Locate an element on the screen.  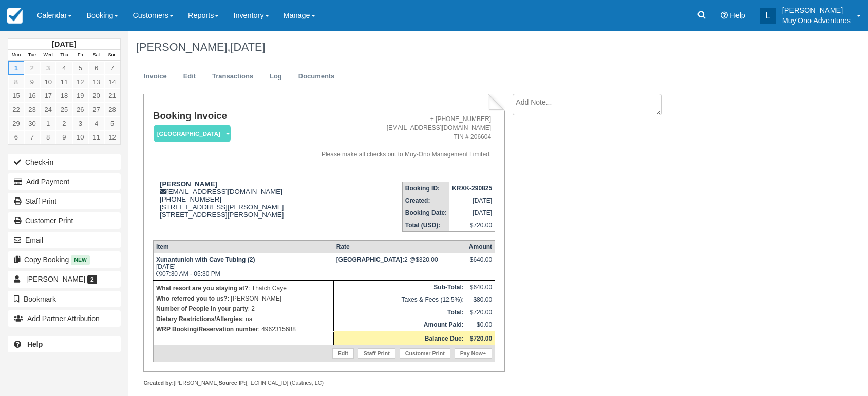
th: Sun is located at coordinates (112, 56).